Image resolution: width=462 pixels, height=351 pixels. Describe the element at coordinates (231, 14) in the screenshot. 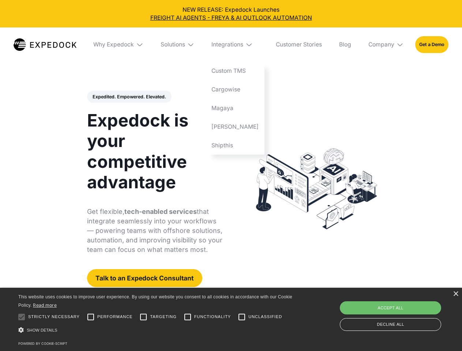

I see `div: NEW RELEASE: Expedock Launches` at that location.